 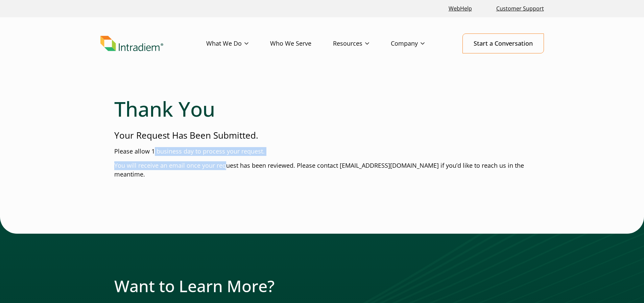 I want to click on a: Link opens in a new window, so click(x=460, y=8).